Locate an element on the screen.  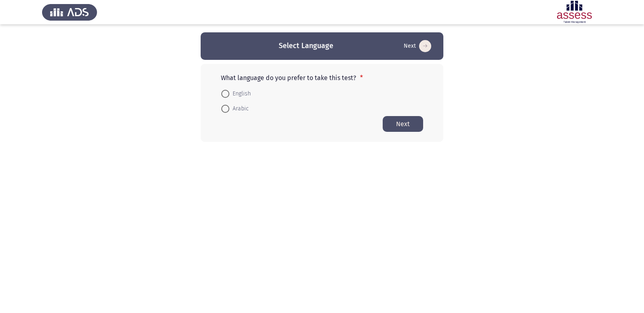
p: What language do you prefer to take this test? is located at coordinates (322, 78).